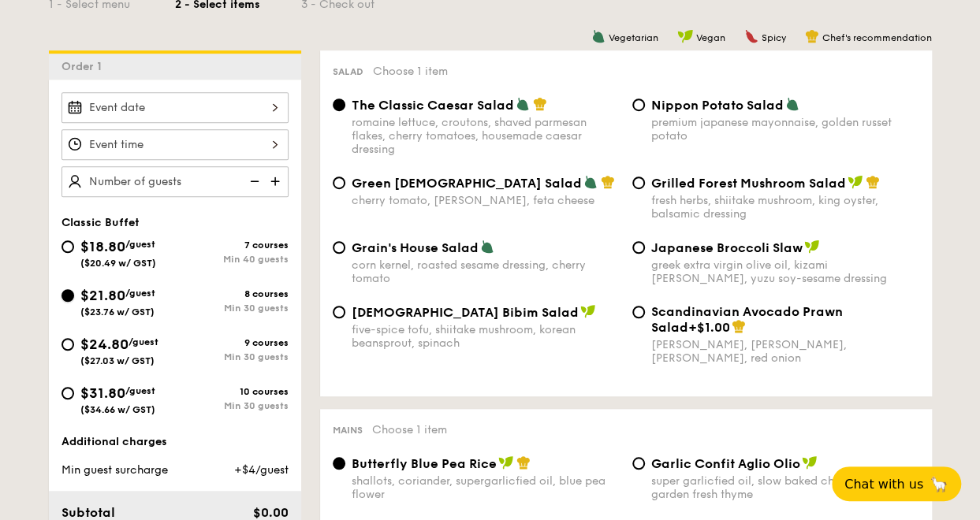 This screenshot has width=980, height=520. What do you see at coordinates (232, 342) in the screenshot?
I see `div: 9 courses` at bounding box center [232, 342].